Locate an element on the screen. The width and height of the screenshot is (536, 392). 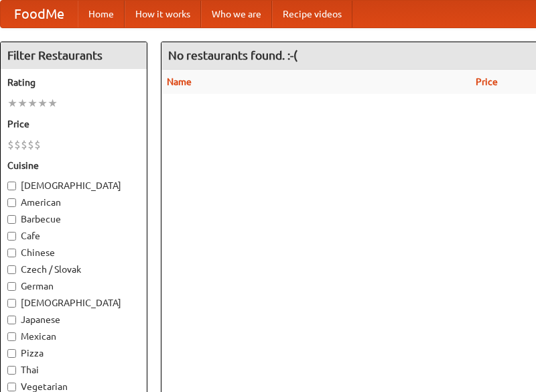
input: Cafe is located at coordinates (11, 236).